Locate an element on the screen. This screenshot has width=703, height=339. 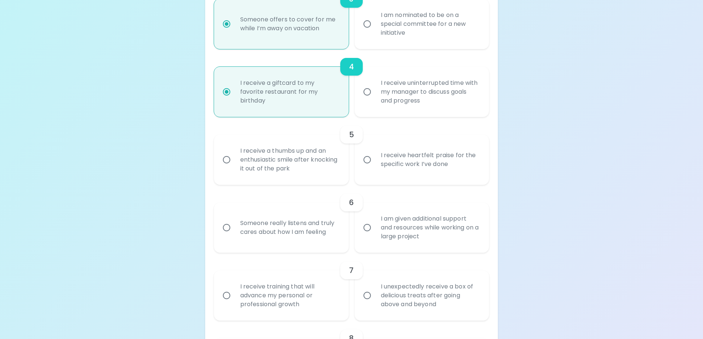
h6: 4 is located at coordinates (351, 67).